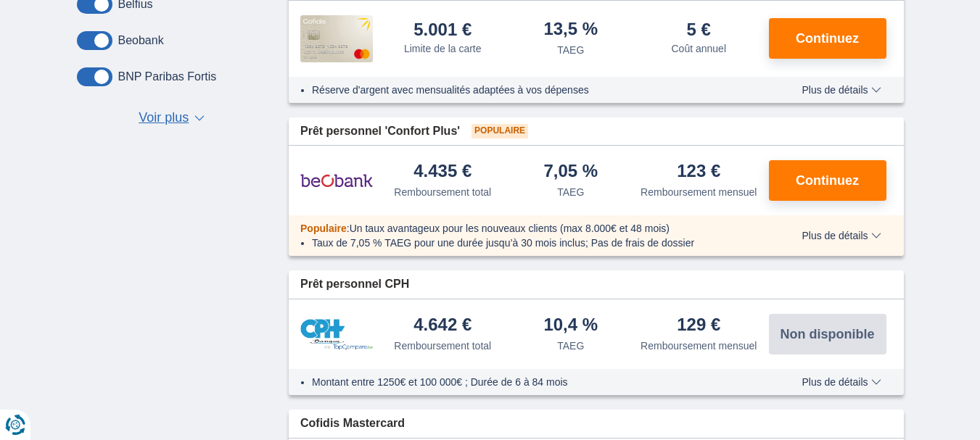 The image size is (980, 440). I want to click on span: Prêt personnel 'Confort Plus', so click(380, 132).